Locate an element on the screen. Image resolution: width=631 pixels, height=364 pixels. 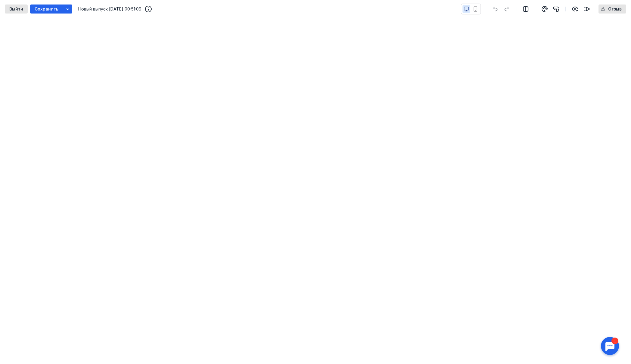
button: Выйти is located at coordinates (16, 9).